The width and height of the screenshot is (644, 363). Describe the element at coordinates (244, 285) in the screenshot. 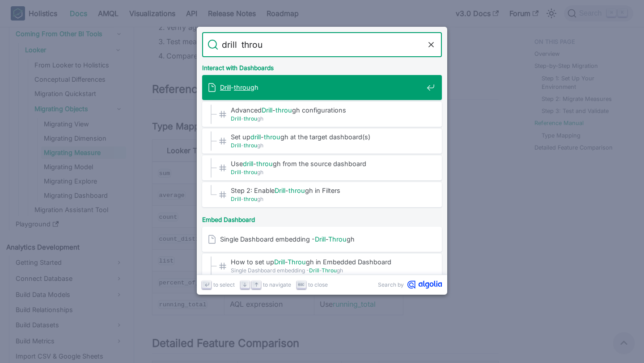

I see `svg: Arrow down` at that location.